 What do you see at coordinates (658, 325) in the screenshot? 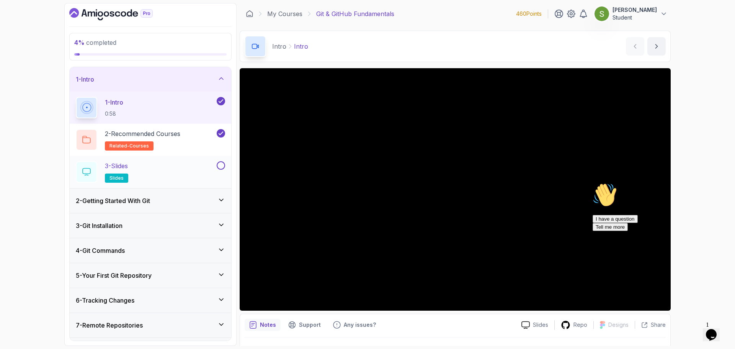
I see `p: Share` at bounding box center [658, 325].